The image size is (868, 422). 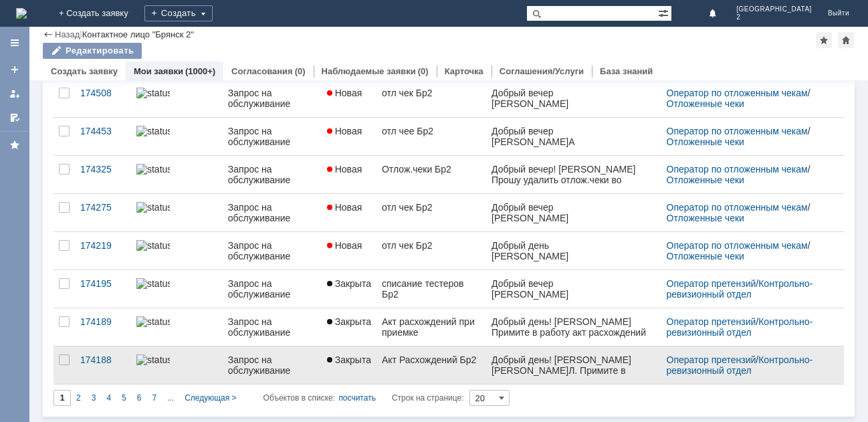 I want to click on div: Контактное лицо "Брянск 2", so click(x=138, y=34).